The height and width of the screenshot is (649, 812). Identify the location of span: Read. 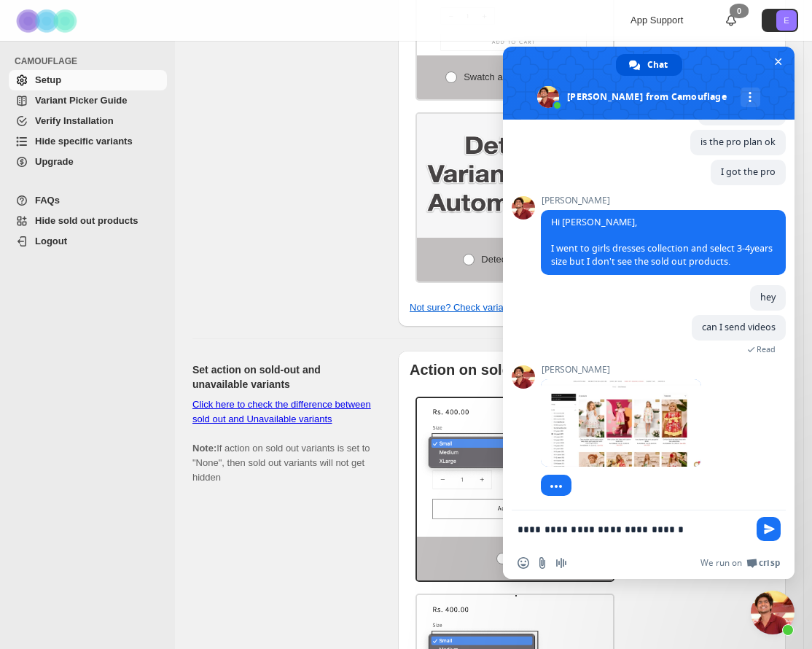
(766, 349).